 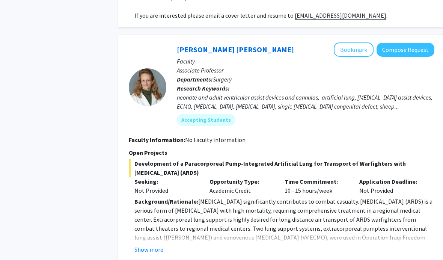 What do you see at coordinates (215, 140) in the screenshot?
I see `span: No Faculty Information` at bounding box center [215, 140].